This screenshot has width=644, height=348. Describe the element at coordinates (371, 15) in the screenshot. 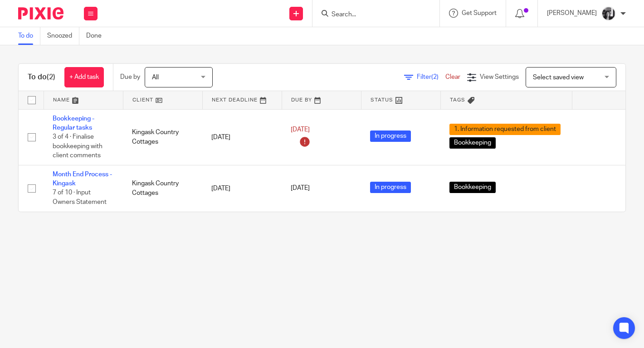

I see `input: Search` at that location.